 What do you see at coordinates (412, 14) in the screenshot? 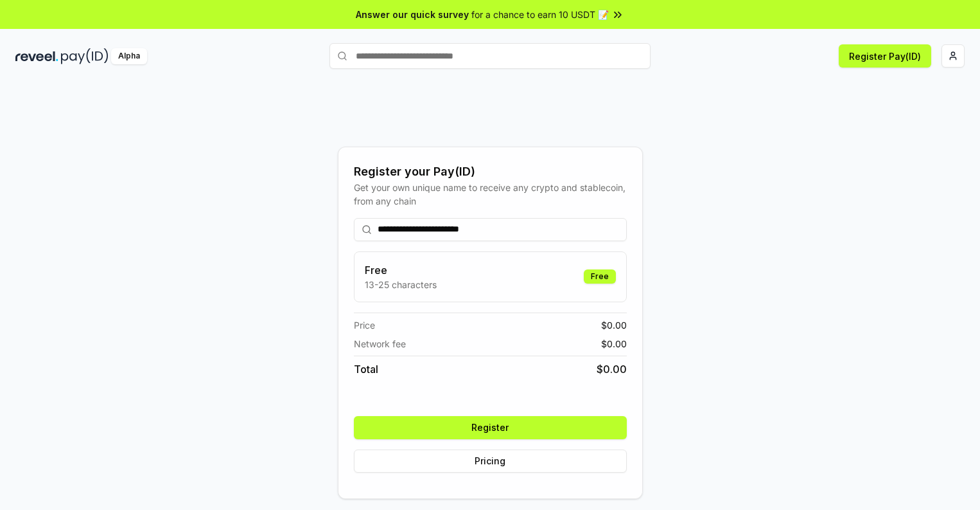
I see `span: Answer our quick survey` at bounding box center [412, 14].